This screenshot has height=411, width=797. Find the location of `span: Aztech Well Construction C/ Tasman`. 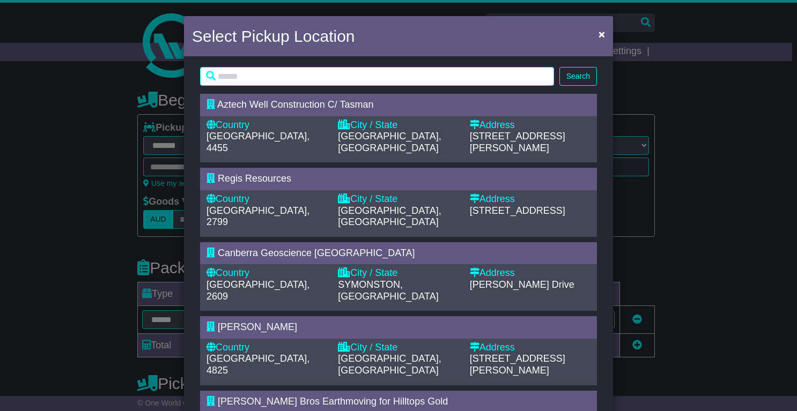

span: Aztech Well Construction C/ Tasman is located at coordinates (295, 105).